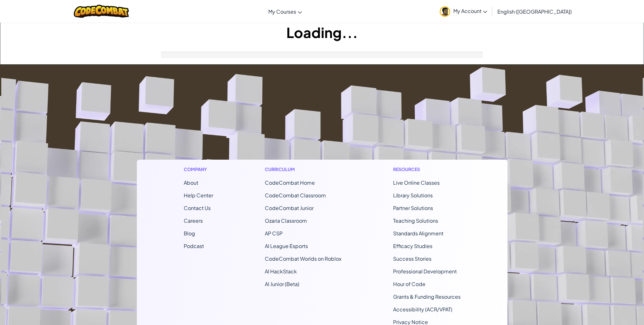 This screenshot has height=325, width=644. What do you see at coordinates (322, 33) in the screenshot?
I see `h1: Loading...` at bounding box center [322, 33].